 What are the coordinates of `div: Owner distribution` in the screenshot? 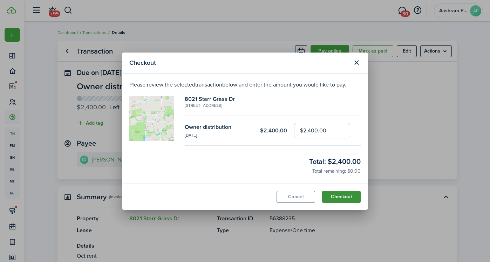 It's located at (218, 127).